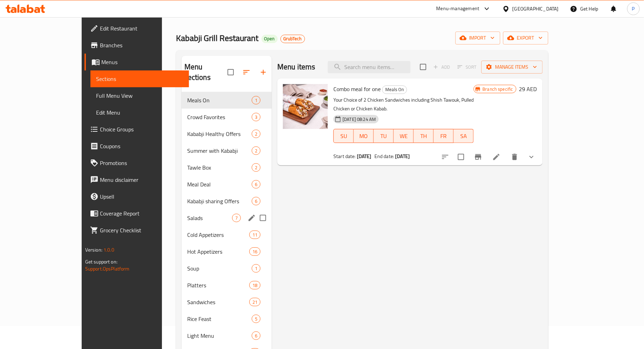  I want to click on div: Crowd Favorites3, so click(227, 117).